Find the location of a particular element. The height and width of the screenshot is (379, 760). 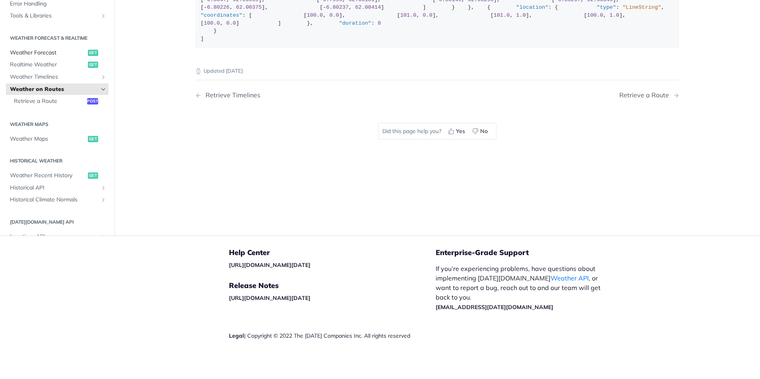

span: "type" is located at coordinates (606, 7).